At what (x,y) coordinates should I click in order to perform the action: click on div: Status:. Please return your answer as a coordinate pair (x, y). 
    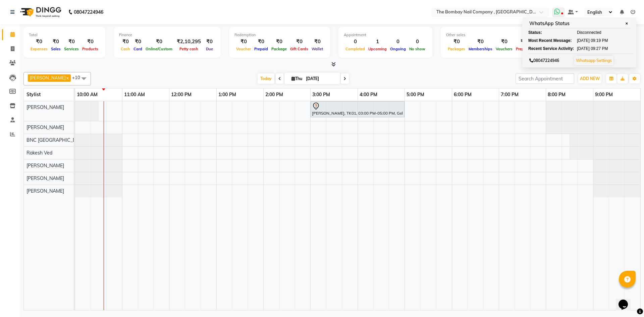
    Looking at the image, I should click on (547, 32).